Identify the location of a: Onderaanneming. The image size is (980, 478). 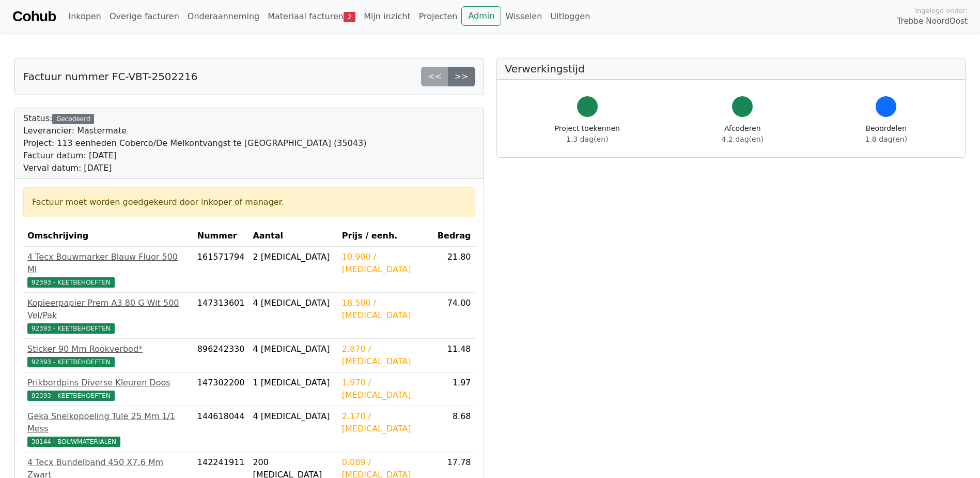
(223, 16).